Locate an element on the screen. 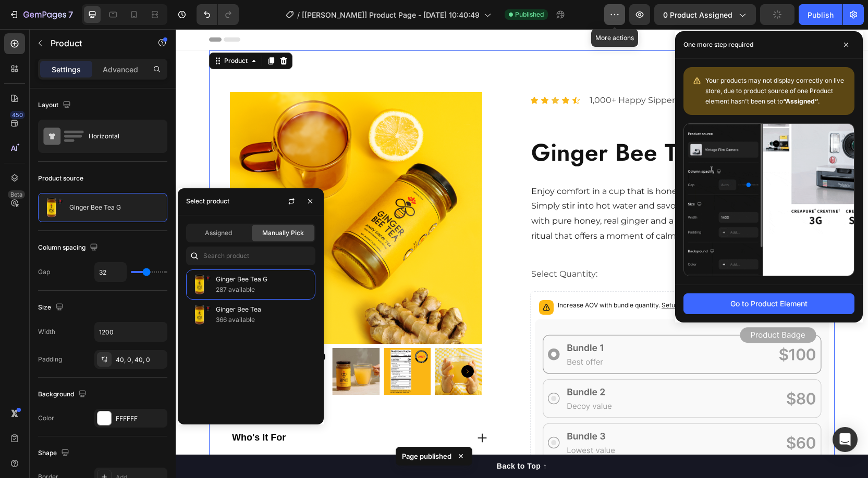 Image resolution: width=868 pixels, height=478 pixels. p: One more step required is located at coordinates (718, 44).